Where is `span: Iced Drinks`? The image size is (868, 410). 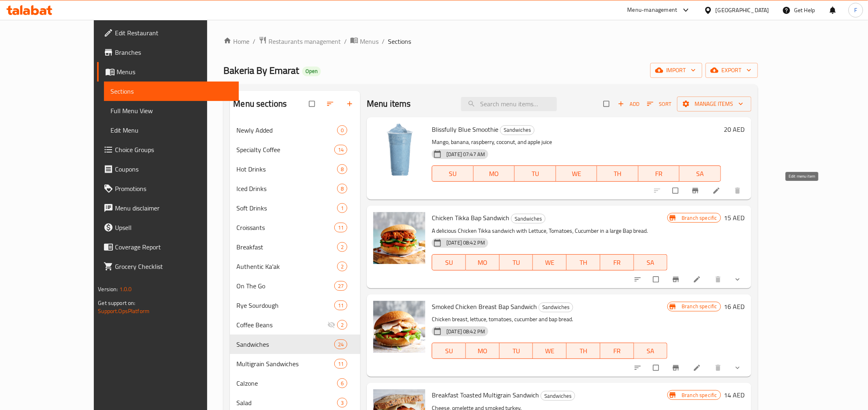 span: Iced Drinks is located at coordinates (287, 189).